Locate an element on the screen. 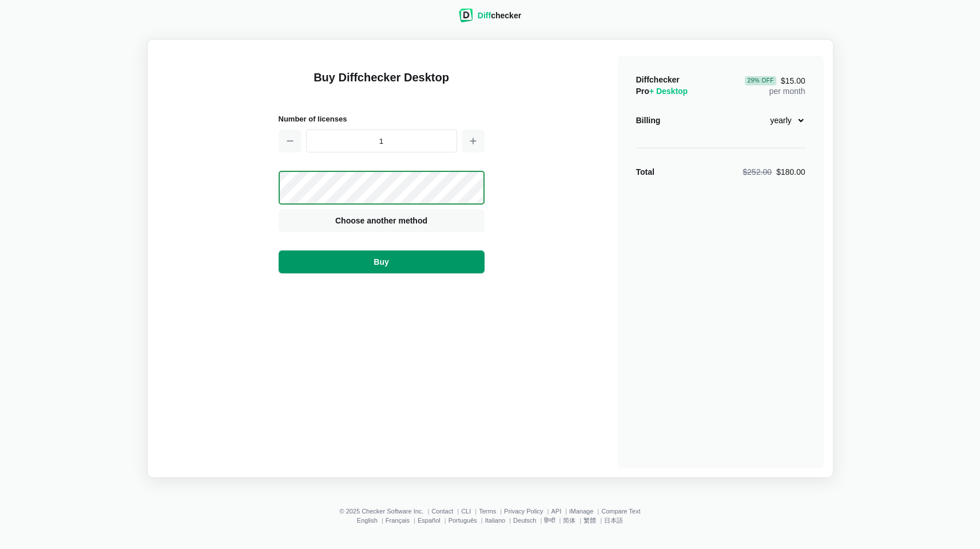 Image resolution: width=980 pixels, height=549 pixels. a: Compare Text is located at coordinates (621, 511).